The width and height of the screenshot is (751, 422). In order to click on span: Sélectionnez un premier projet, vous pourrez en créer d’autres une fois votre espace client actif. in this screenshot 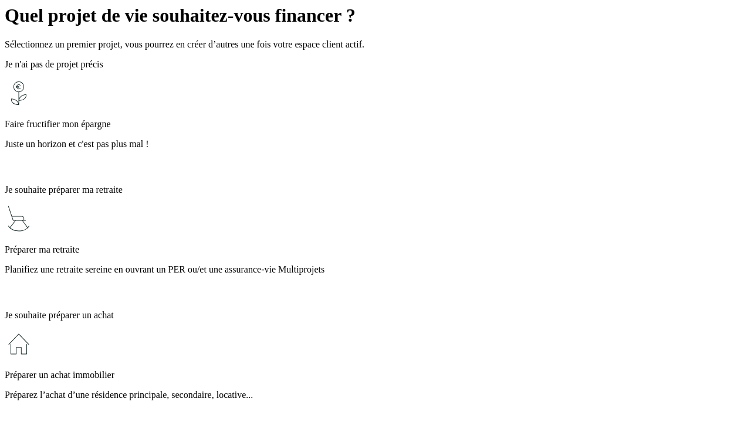, I will do `click(184, 44)`.